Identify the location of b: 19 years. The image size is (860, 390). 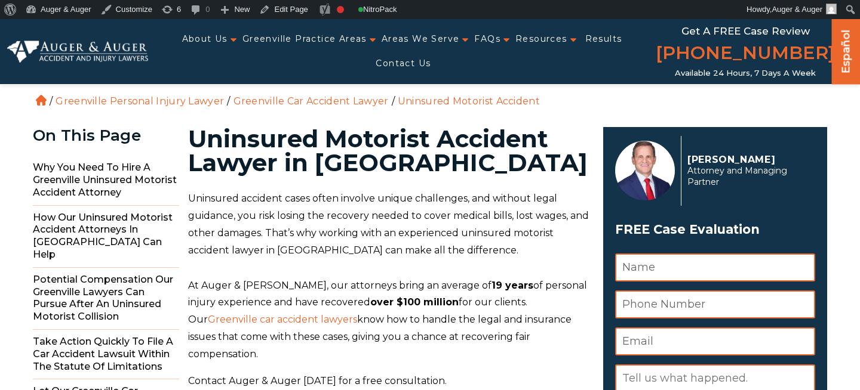
(512, 285).